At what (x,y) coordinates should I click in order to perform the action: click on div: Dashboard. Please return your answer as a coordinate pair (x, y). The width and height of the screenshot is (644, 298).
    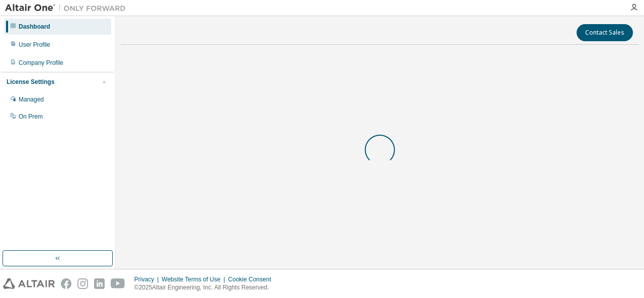
    Looking at the image, I should click on (34, 27).